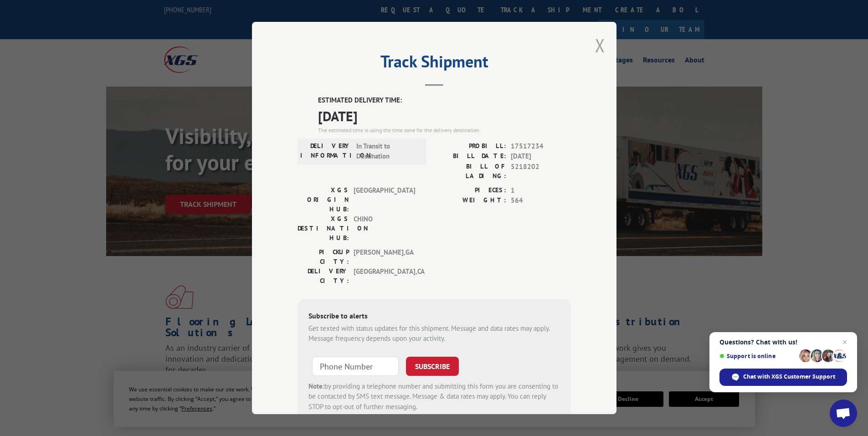 This screenshot has height=436, width=868. I want to click on label: XGS ORIGIN HUB:, so click(323, 199).